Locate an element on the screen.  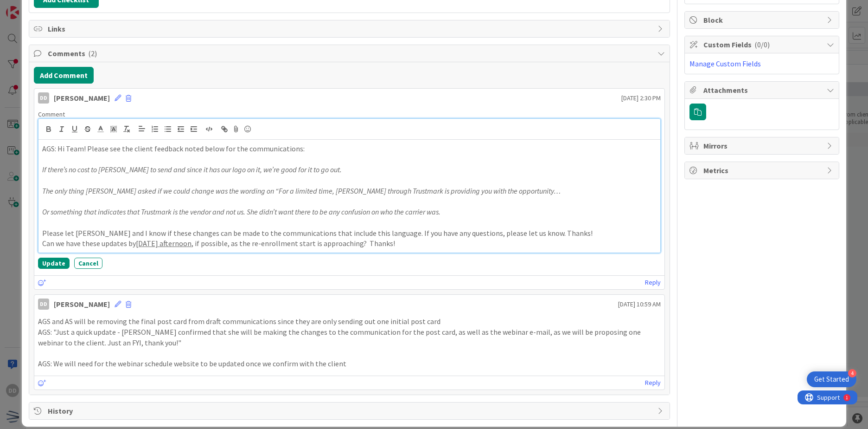
p: Can we have these updates by , if possible, as the re-enrollment start is approaching? Thanks! is located at coordinates (349, 243).